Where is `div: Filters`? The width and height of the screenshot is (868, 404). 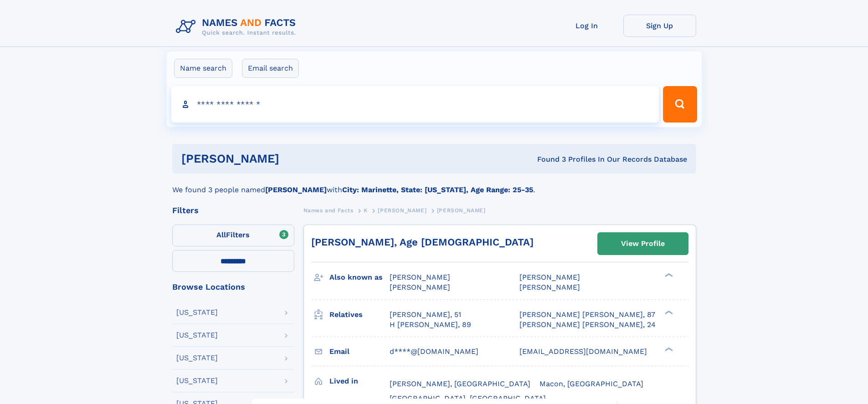 div: Filters is located at coordinates (233, 210).